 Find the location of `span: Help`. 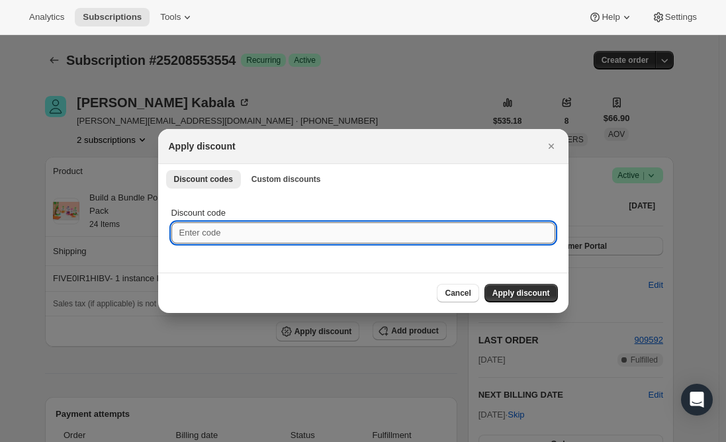

span: Help is located at coordinates (610, 17).